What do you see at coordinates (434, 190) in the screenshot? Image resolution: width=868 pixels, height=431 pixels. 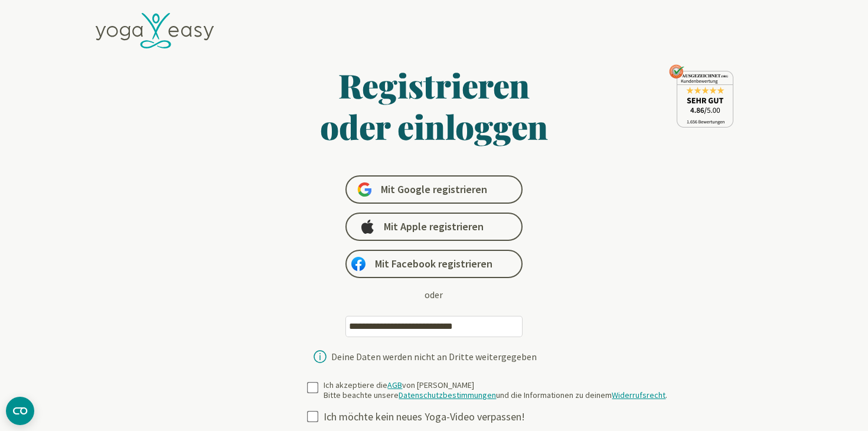 I see `a: Mit Google registrieren` at bounding box center [434, 190].